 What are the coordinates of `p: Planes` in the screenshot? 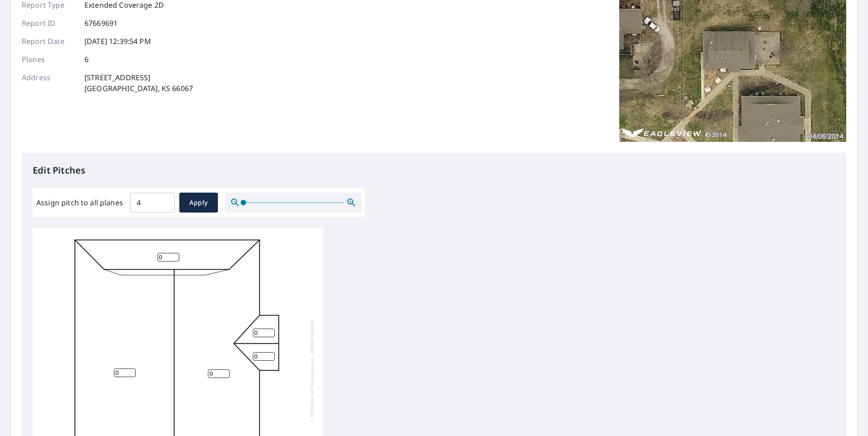 It's located at (49, 60).